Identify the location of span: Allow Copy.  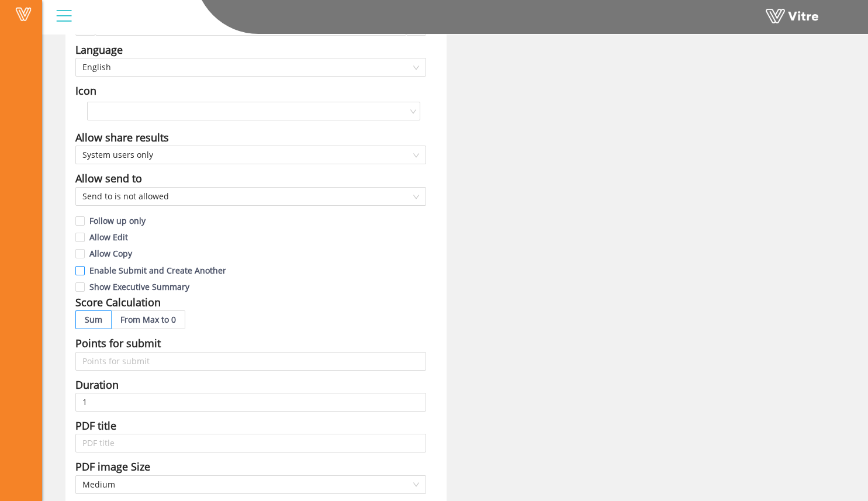
(111, 253).